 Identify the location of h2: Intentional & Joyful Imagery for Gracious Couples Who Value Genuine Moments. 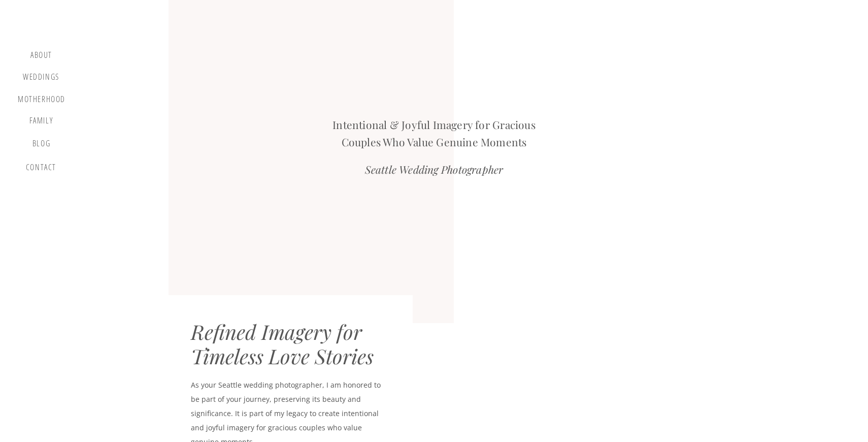
(434, 131).